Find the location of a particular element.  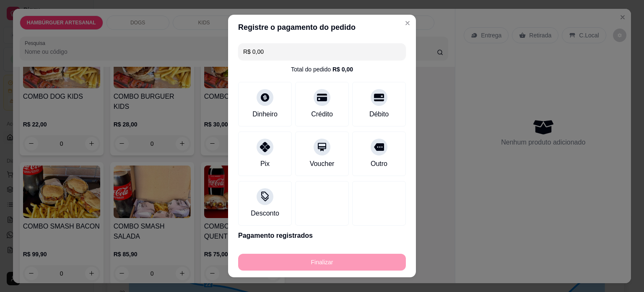

div: Débito is located at coordinates (379, 114).